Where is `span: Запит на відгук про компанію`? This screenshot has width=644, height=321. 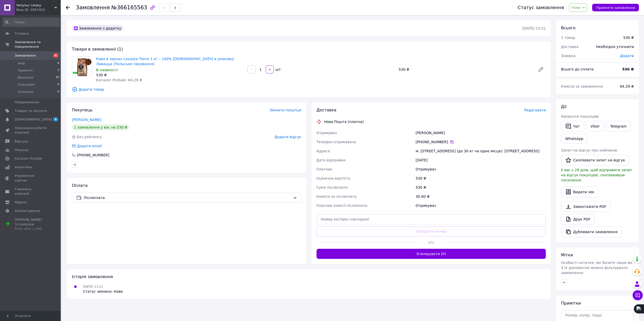 span: Запит на відгук про компанію is located at coordinates (589, 151).